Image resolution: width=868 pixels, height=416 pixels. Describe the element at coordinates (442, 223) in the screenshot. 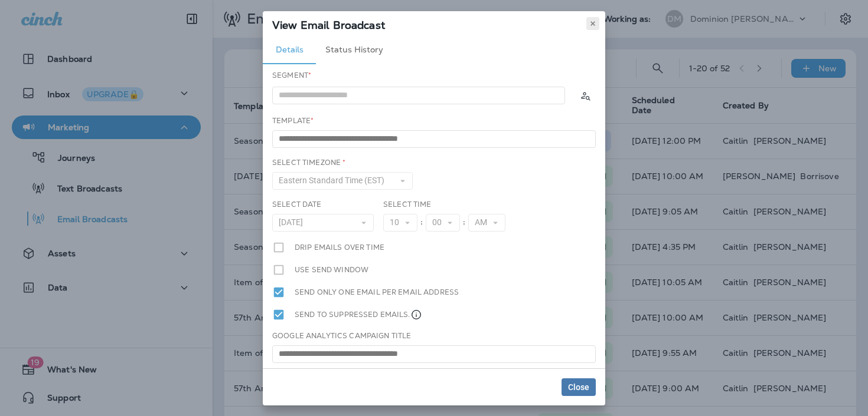

I see `button: 00` at that location.